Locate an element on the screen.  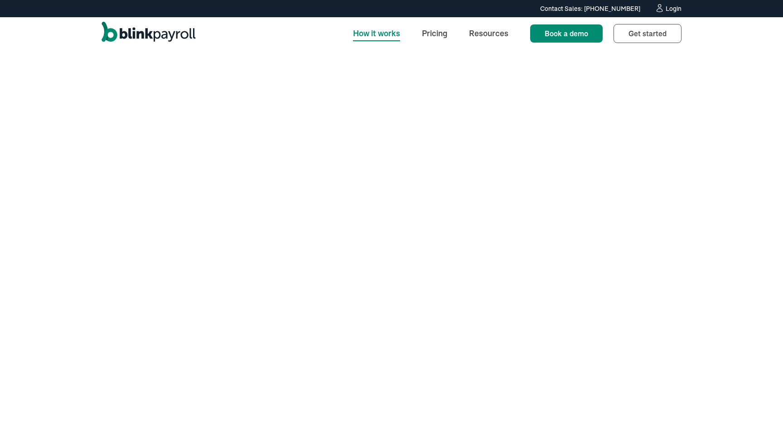
a: How it works is located at coordinates (376, 33).